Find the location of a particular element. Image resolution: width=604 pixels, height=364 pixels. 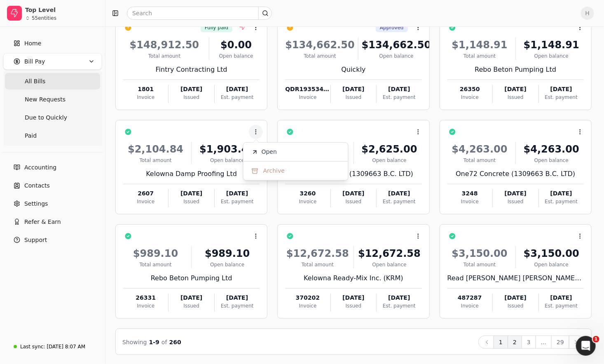

span: Due to Quickly is located at coordinates (46, 118).